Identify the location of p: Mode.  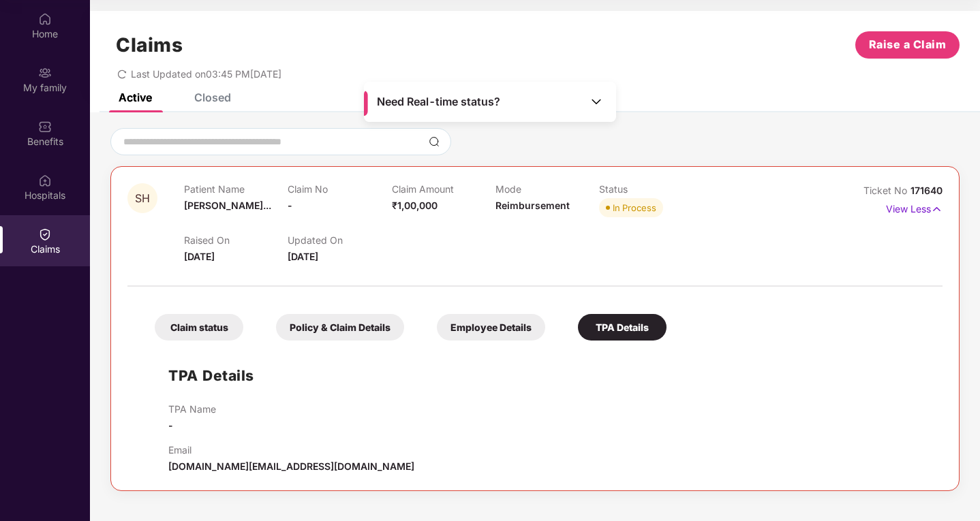
(547, 188).